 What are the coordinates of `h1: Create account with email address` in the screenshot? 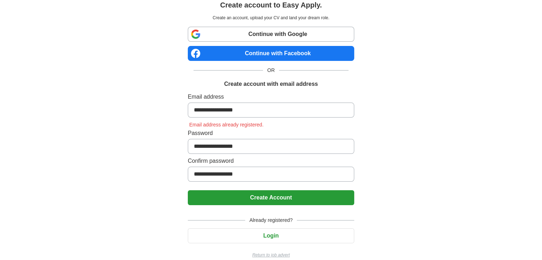 It's located at (271, 84).